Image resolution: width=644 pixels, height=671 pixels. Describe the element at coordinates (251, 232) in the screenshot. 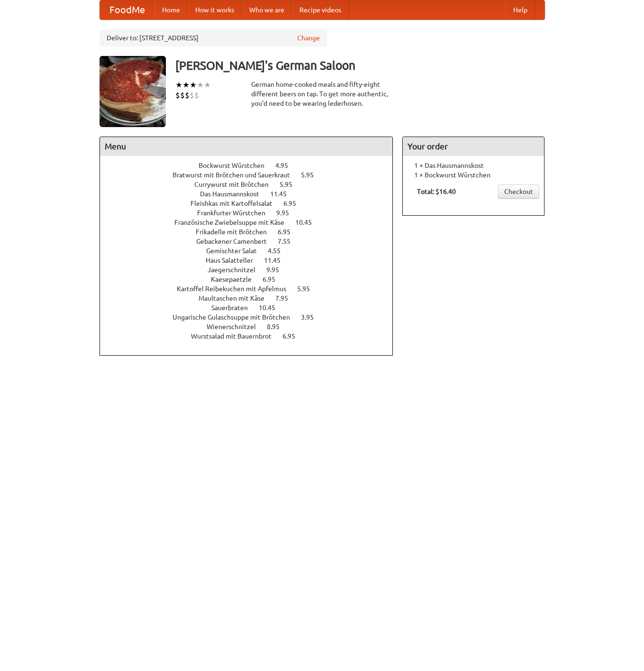

I see `a: Frikadelle mit Brötchen 6.95` at that location.